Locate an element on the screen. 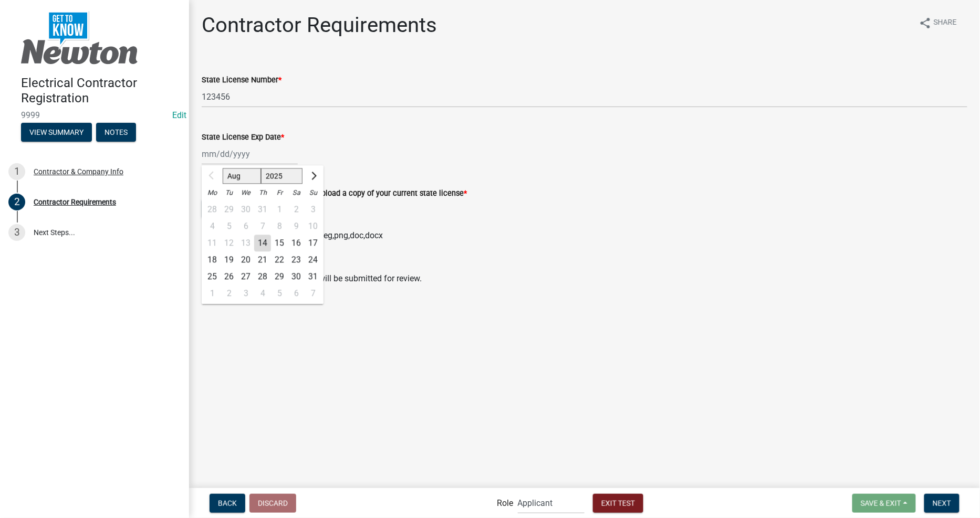 Image resolution: width=980 pixels, height=518 pixels. div: Friday, August 29, 2025 is located at coordinates (279, 277).